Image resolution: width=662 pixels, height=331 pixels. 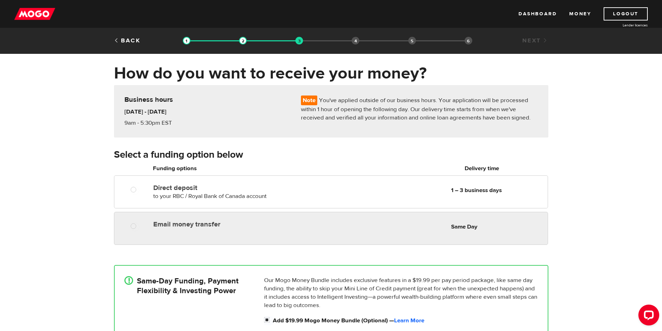 I want to click on h6: Delivery time, so click(x=482, y=169).